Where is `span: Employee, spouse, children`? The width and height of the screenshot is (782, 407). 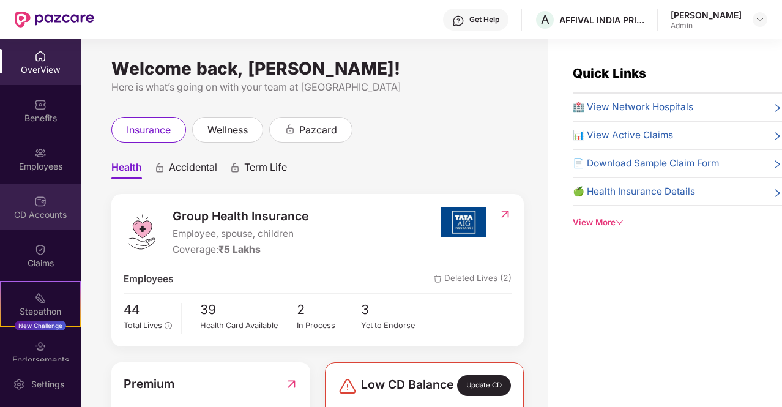
span: Employee, spouse, children is located at coordinates (240, 234).